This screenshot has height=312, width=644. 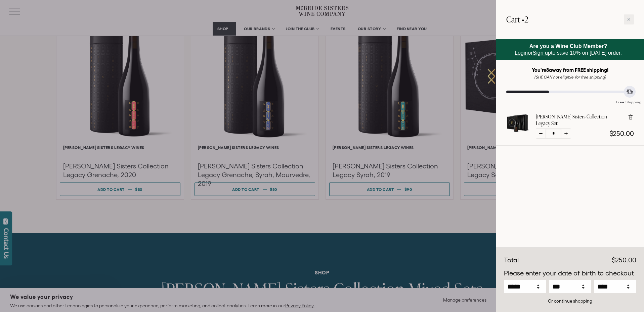 I want to click on strong: You're away from FREE shipping!, so click(x=570, y=70).